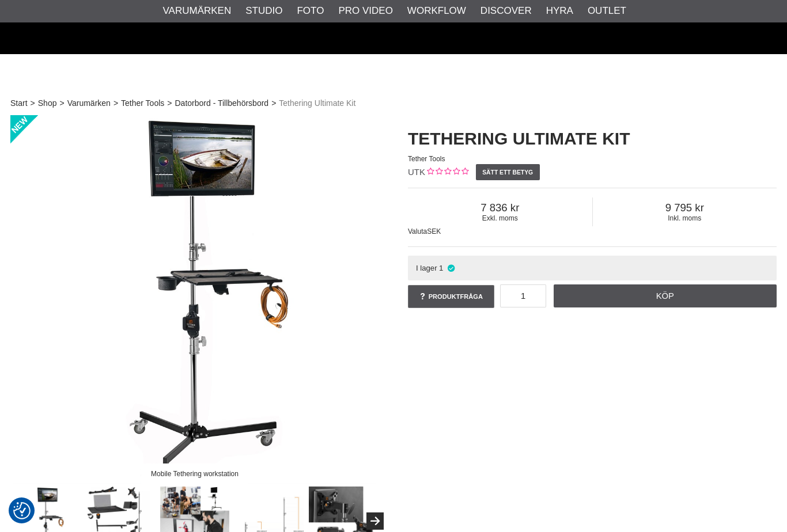 Image resolution: width=787 pixels, height=532 pixels. I want to click on div: Mobile Tethering workstation, so click(194, 473).